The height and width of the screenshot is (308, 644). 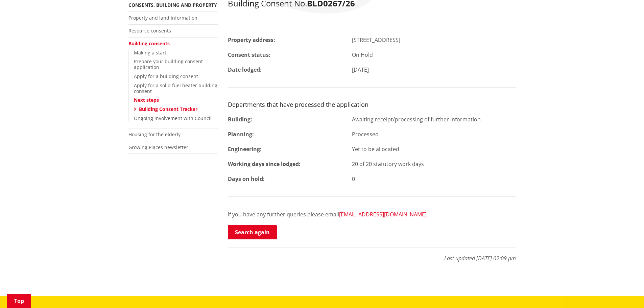 What do you see at coordinates (252, 232) in the screenshot?
I see `a: Search again` at bounding box center [252, 232].